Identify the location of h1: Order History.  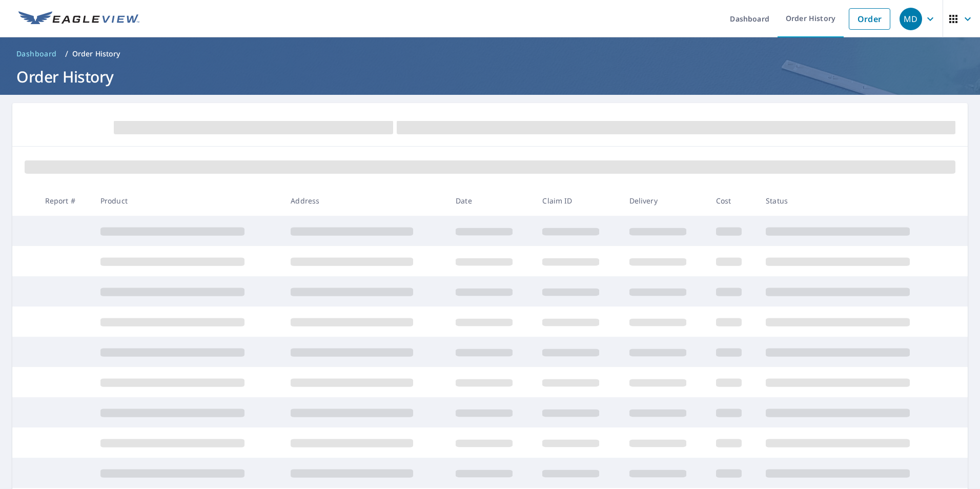
(490, 77).